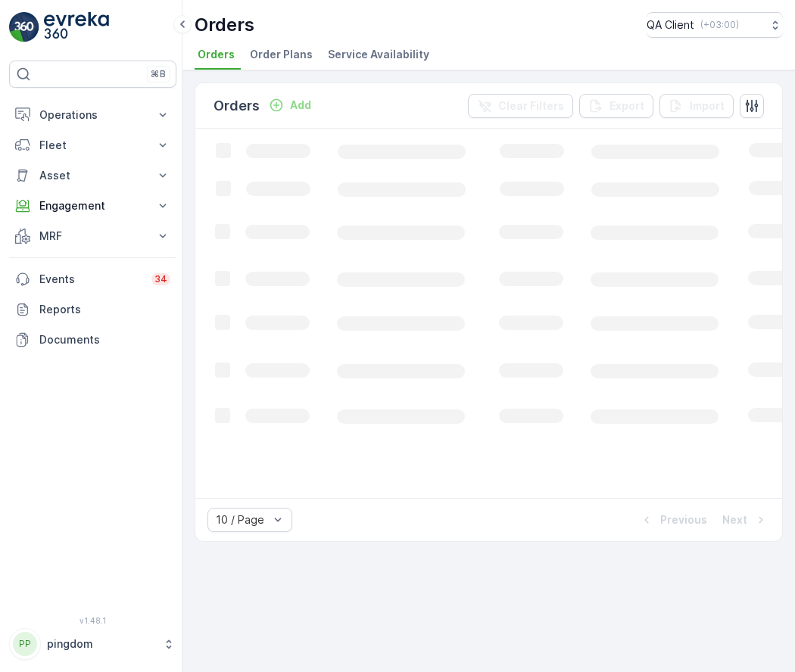 The image size is (795, 672). I want to click on button: Import, so click(697, 106).